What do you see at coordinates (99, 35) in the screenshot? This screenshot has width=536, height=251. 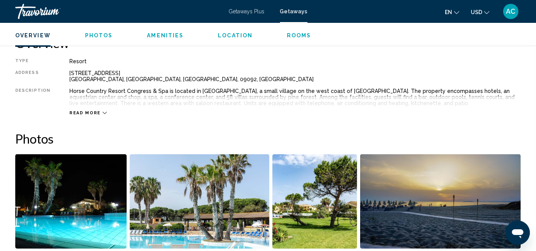 I see `span: Photos` at bounding box center [99, 35].